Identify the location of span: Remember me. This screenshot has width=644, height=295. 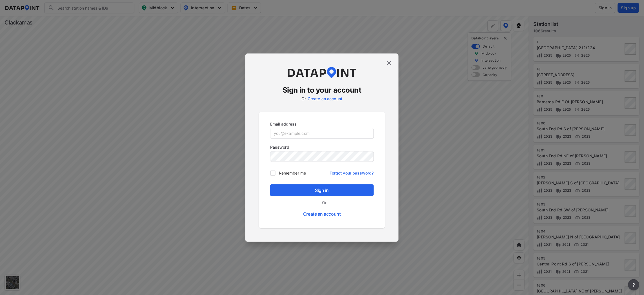
(292, 173).